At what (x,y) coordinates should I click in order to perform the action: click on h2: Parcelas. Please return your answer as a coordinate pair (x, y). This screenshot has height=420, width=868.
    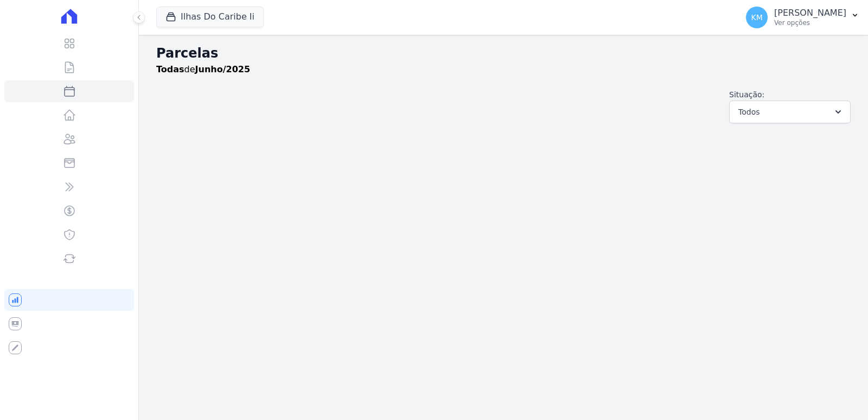
    Looking at the image, I should click on (503, 53).